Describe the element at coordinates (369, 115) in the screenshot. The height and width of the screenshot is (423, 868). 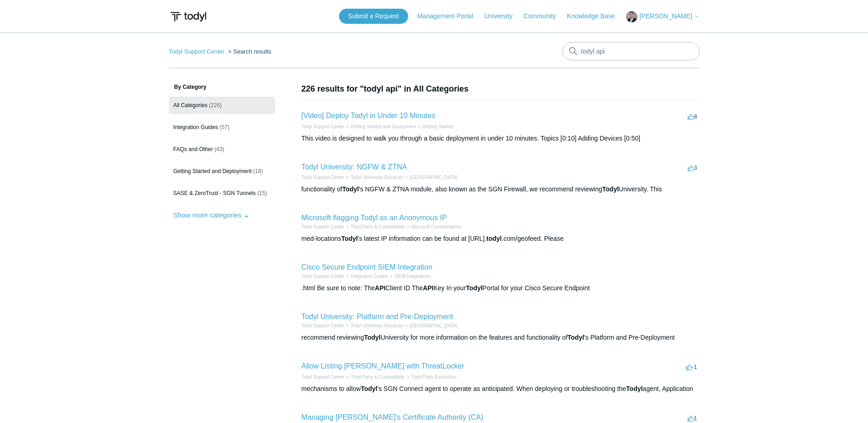
I see `a: [Video] Deploy Todyl in Under 10 Minutes` at that location.